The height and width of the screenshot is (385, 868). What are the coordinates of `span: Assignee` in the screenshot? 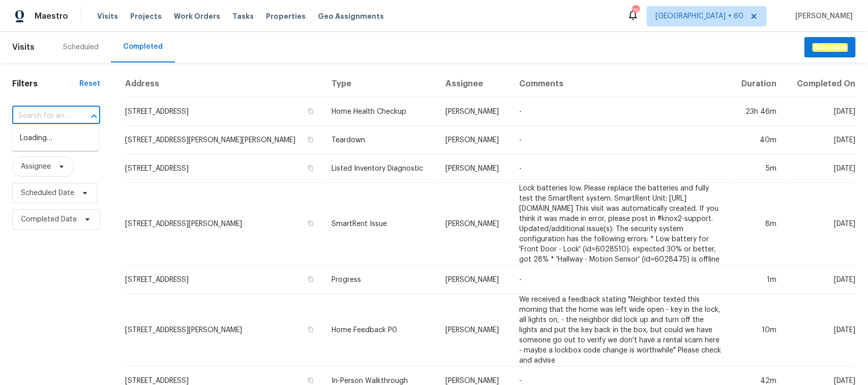 It's located at (36, 167).